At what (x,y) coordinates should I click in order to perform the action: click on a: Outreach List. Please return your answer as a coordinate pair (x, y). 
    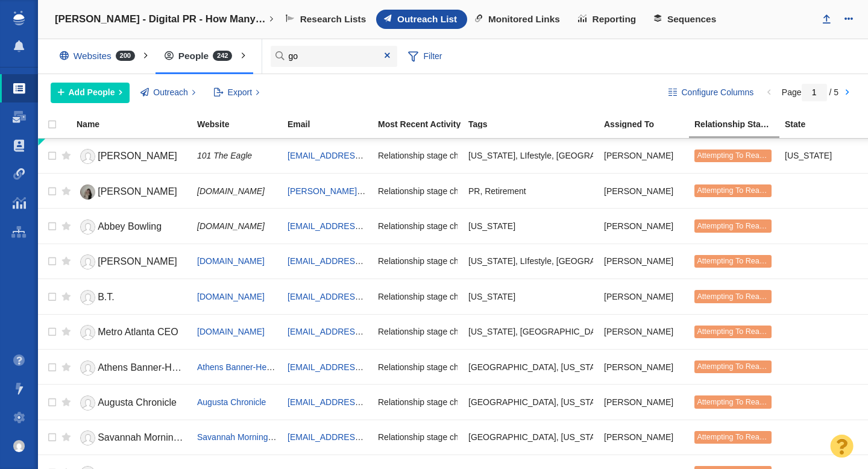
    Looking at the image, I should click on (422, 19).